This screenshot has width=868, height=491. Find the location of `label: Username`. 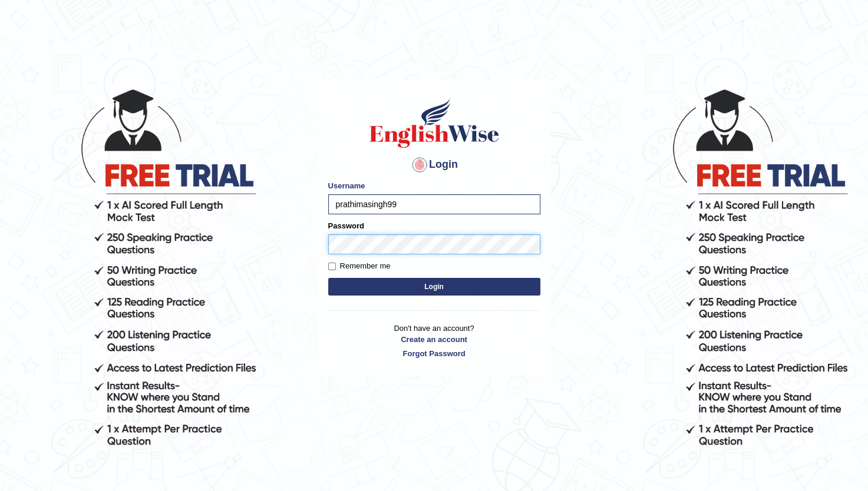

label: Username is located at coordinates (346, 186).